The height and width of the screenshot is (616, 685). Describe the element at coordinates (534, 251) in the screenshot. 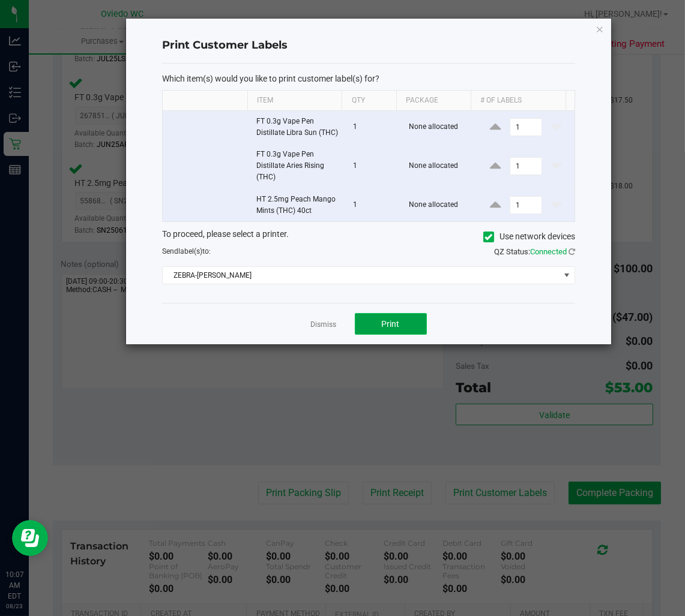

I see `span: QZ Status:` at that location.